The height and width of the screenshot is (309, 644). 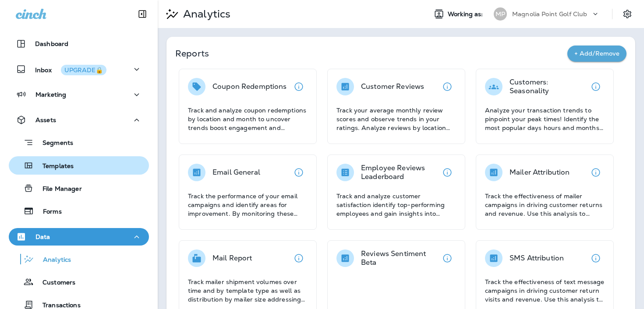 I want to click on button: InboxUPGRADE🔒, so click(x=79, y=69).